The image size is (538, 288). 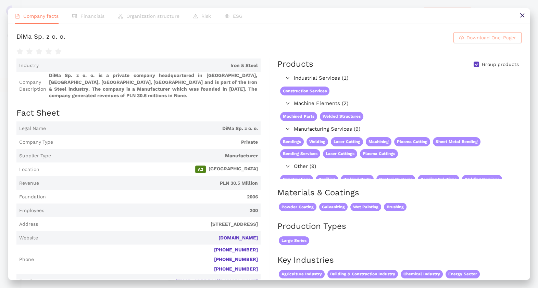 What do you see at coordinates (366, 207) in the screenshot?
I see `span: Wet Painting` at bounding box center [366, 207].